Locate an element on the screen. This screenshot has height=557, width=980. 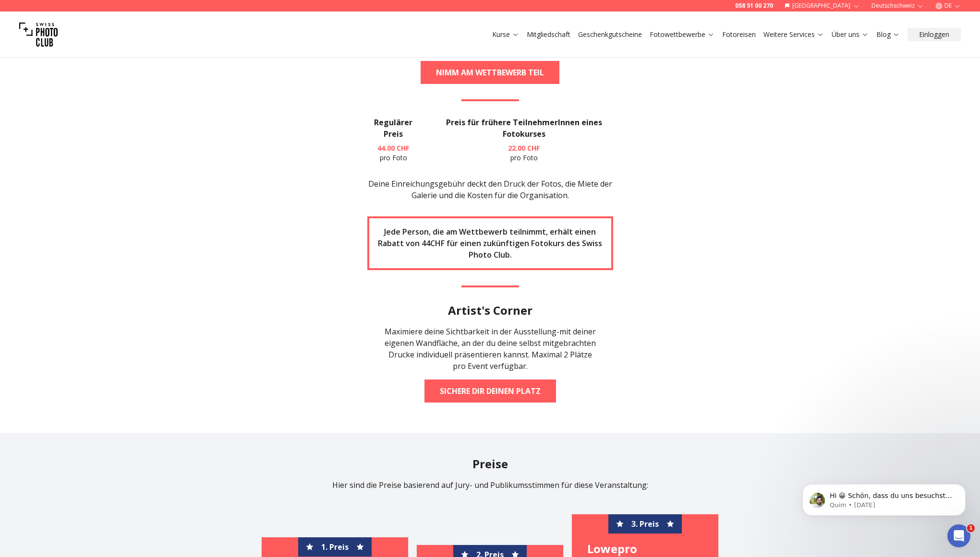
h3: Regulärer Preis is located at coordinates (394, 128).